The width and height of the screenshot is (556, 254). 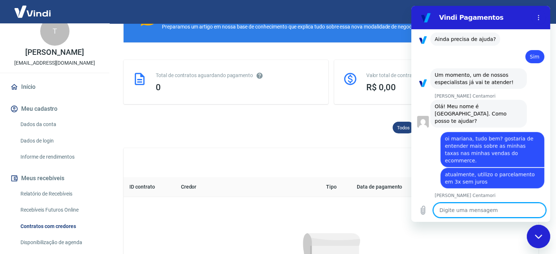 What do you see at coordinates (59, 226) in the screenshot?
I see `a: Contratos com credores` at bounding box center [59, 226].